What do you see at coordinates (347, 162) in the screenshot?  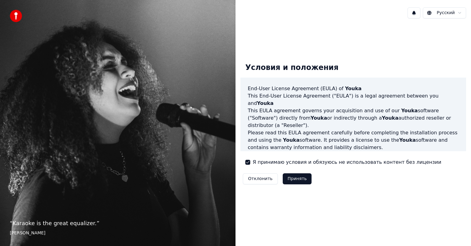 I see `label: Я принимаю условия и обязуюсь не использовать контент без лицензии` at bounding box center [347, 162].